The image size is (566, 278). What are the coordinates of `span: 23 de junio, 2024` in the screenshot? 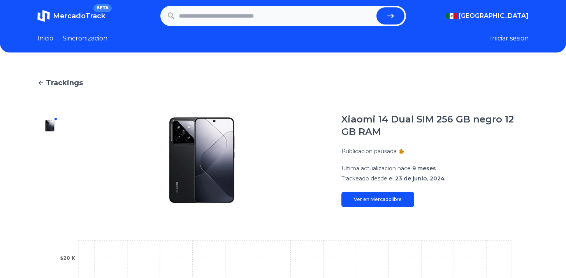 It's located at (420, 179).